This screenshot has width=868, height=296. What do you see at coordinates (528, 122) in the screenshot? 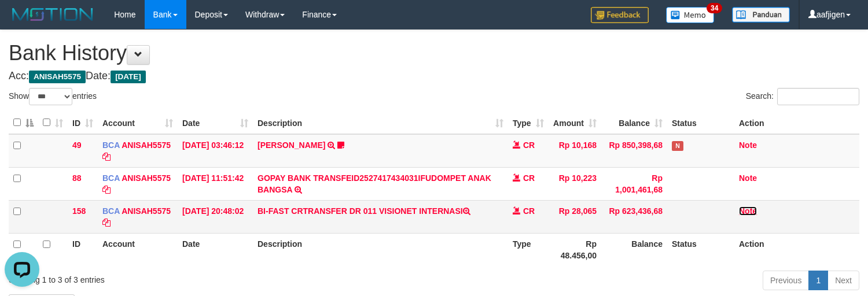
I see `th: Type: activate to sort column ascending` at bounding box center [528, 122].